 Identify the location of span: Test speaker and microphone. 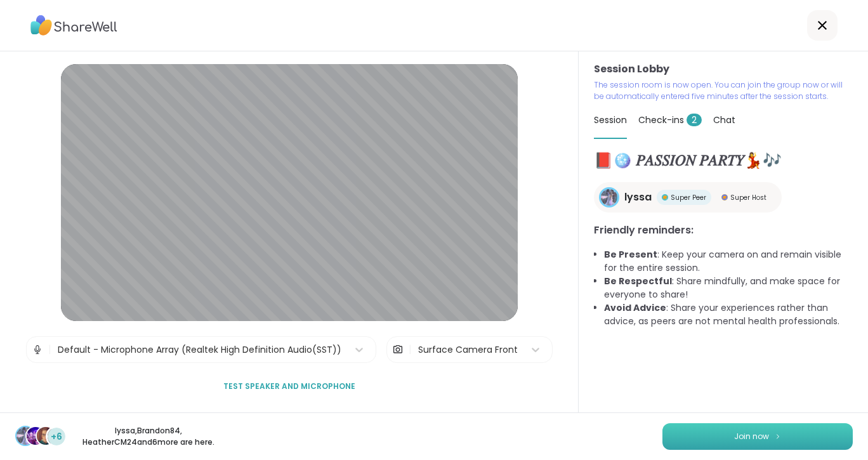
(289, 386).